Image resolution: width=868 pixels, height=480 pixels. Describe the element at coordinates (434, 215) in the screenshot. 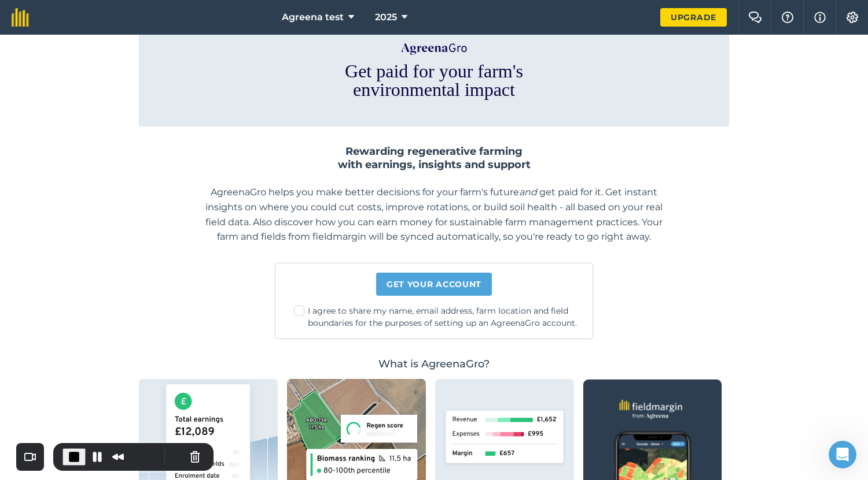

I see `p: AgreenaGro helps you make better decisions for your farm's future get paid for it. Get instant in...` at that location.